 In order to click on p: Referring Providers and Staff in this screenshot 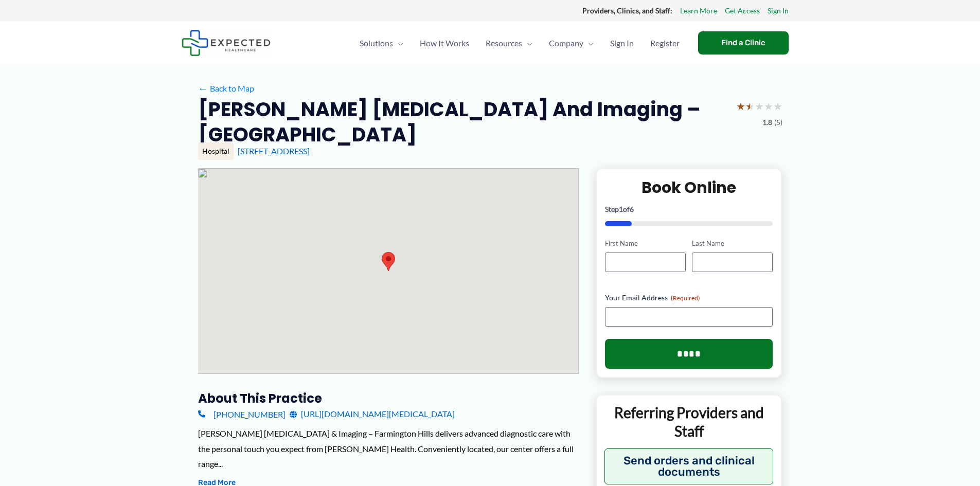, I will do `click(689, 422)`.